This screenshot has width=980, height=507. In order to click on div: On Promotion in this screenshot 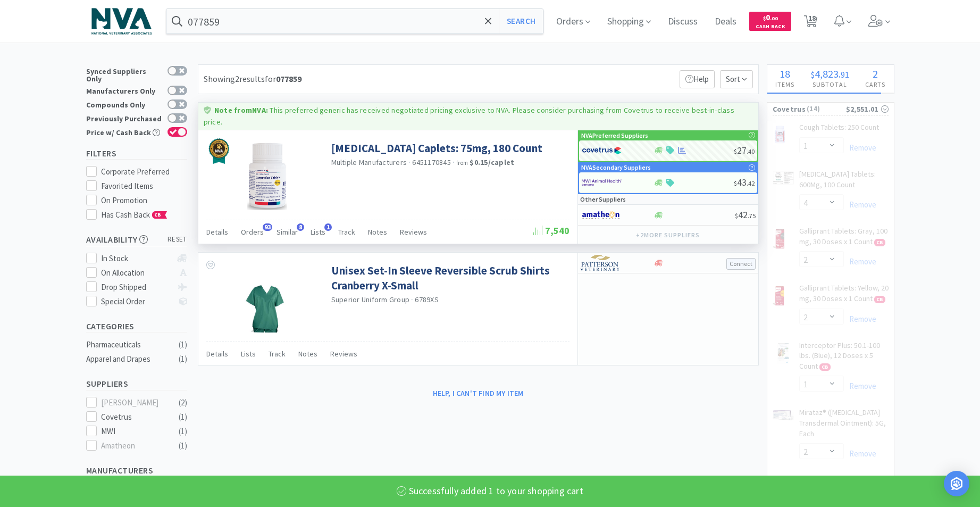, I will do `click(144, 201)`.